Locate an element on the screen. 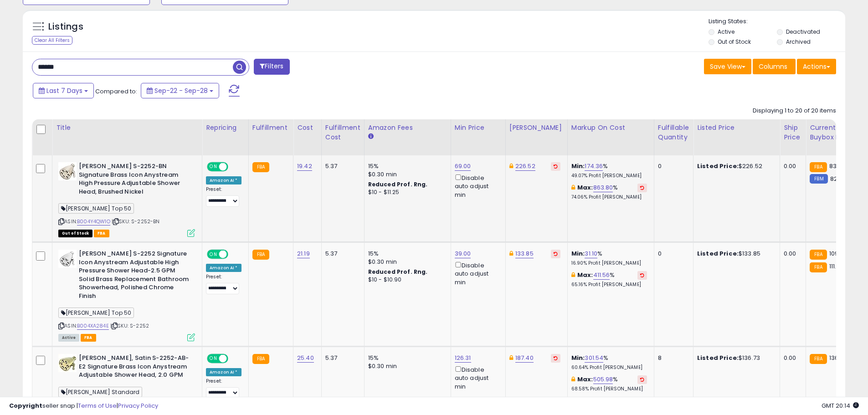 The height and width of the screenshot is (415, 868). div: $133.85 is located at coordinates (735, 254).